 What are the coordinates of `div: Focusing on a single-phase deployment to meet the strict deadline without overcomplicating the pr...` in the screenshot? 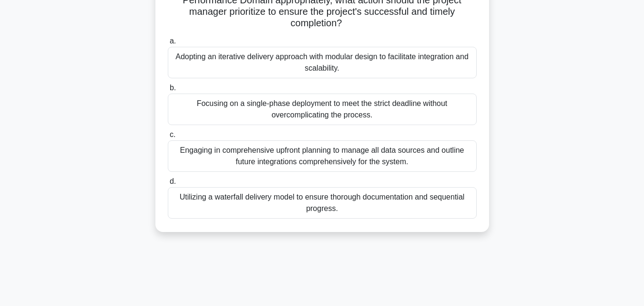 It's located at (322, 109).